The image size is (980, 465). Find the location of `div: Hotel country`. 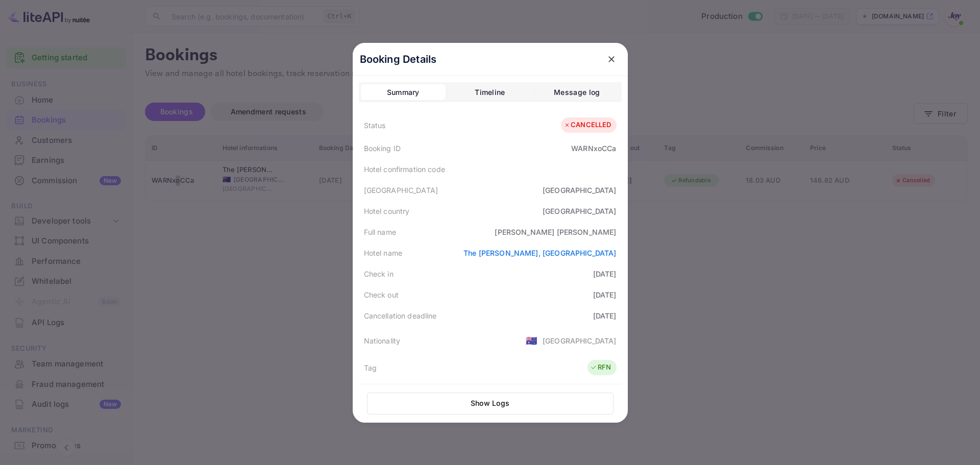

div: Hotel country is located at coordinates (387, 211).